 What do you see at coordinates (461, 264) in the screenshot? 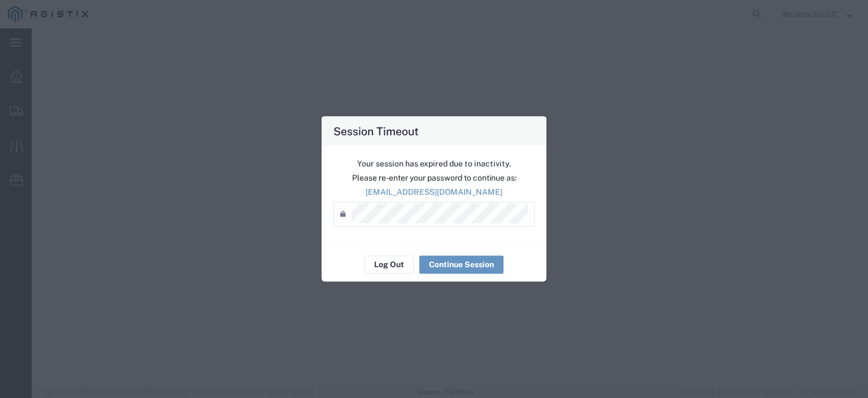
I see `button: Continue Session` at bounding box center [461, 264].